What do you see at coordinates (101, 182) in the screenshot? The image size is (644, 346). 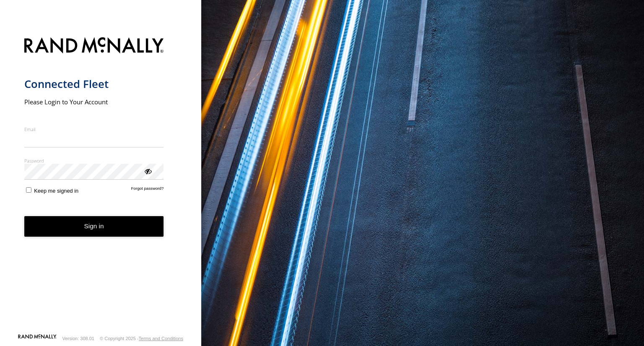 I see `form: main` at bounding box center [101, 182].